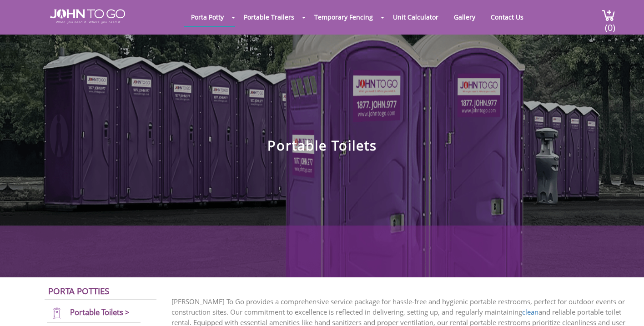 This screenshot has height=326, width=644. I want to click on a: clean, so click(530, 312).